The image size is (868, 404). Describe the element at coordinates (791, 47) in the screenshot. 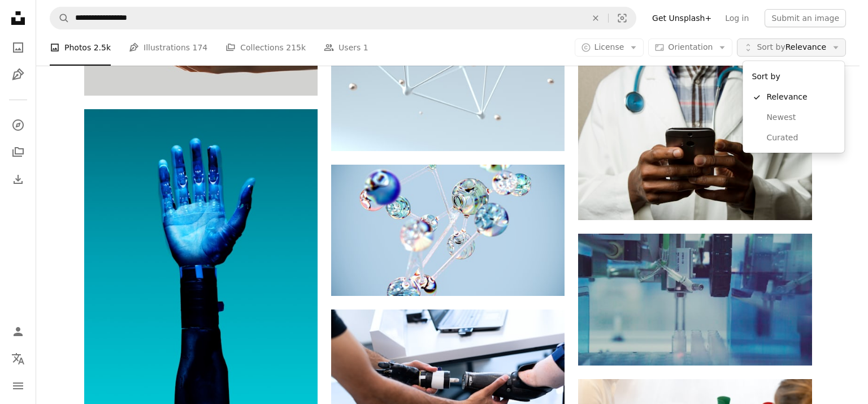

I see `button: Sort byRelevance` at that location.